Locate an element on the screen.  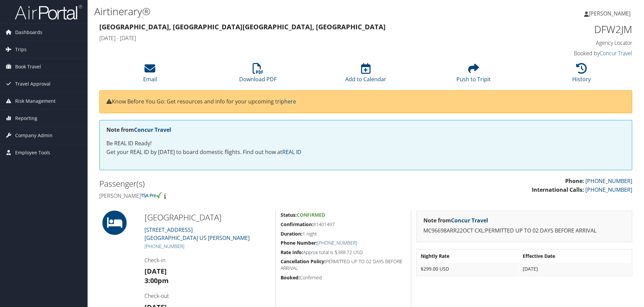
h1: Airtinerary® is located at coordinates (275, 11).